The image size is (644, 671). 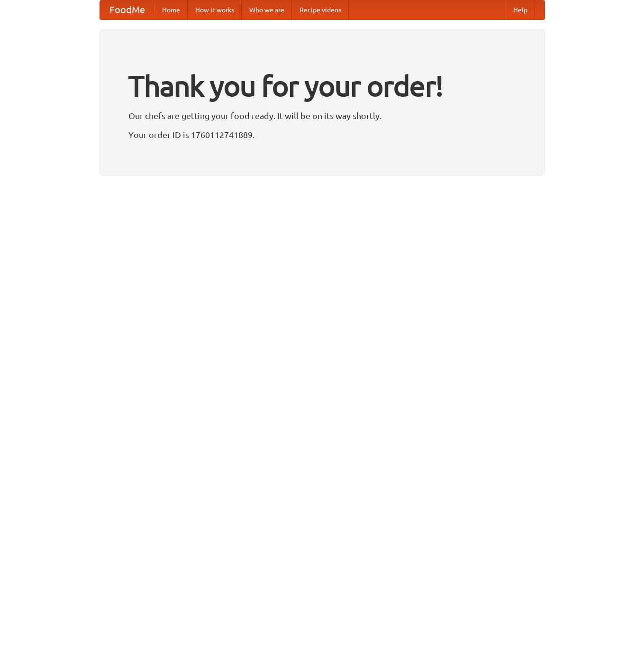 What do you see at coordinates (520, 10) in the screenshot?
I see `a: Help` at bounding box center [520, 10].